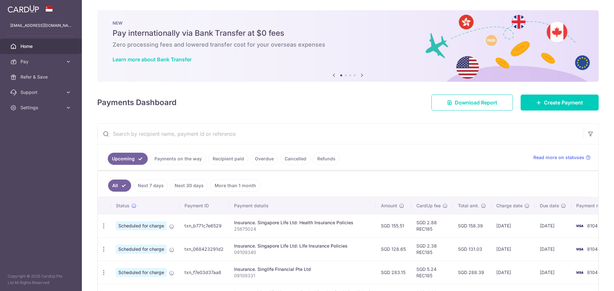 The width and height of the screenshot is (614, 291). Describe the element at coordinates (42, 62) in the screenshot. I see `span: Pay` at that location.